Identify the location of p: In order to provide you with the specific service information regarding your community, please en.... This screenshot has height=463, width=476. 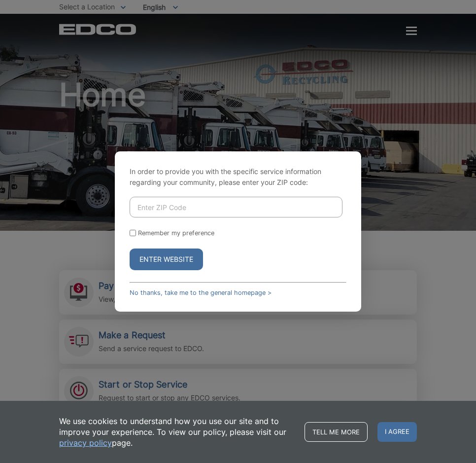
(238, 177).